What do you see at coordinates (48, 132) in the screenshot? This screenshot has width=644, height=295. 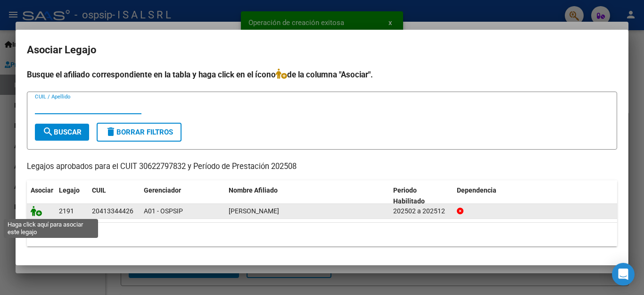 I see `mat-icon: search` at bounding box center [48, 132].